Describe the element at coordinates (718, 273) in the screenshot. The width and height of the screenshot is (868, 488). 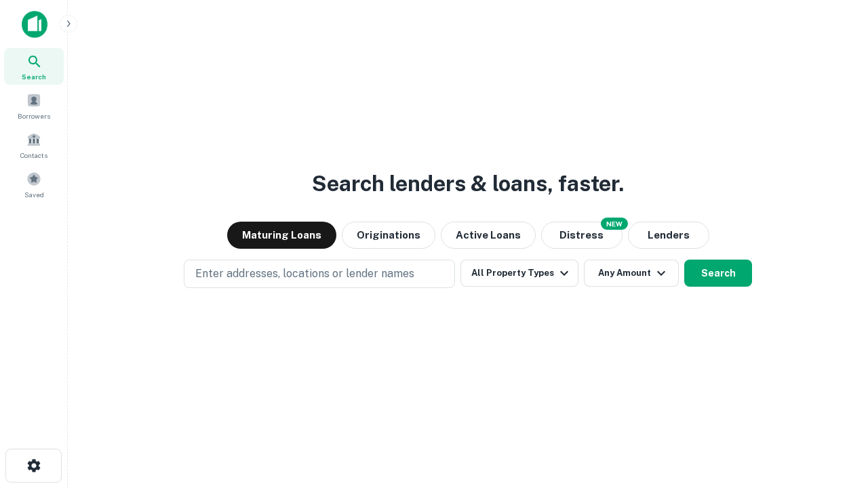
I see `button: Search` at that location.